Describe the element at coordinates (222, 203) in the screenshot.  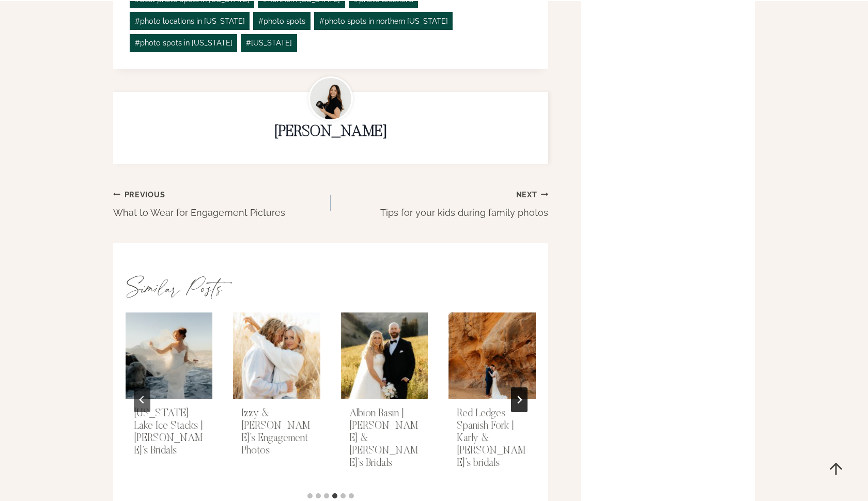
I see `a: PreviousWhat to Wear for Engagement Pictures` at that location.